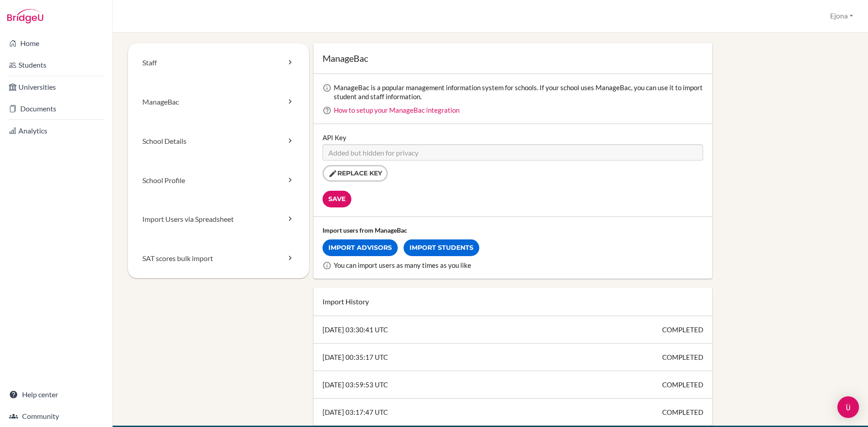 The height and width of the screenshot is (427, 868). Describe the element at coordinates (219, 102) in the screenshot. I see `a: ManageBac` at that location.